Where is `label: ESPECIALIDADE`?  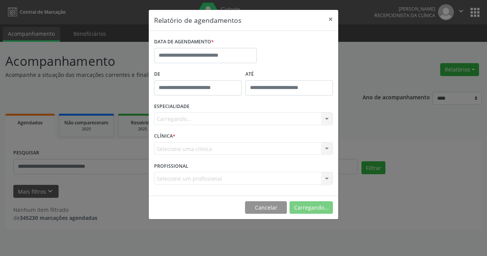 label: ESPECIALIDADE is located at coordinates (171, 106).